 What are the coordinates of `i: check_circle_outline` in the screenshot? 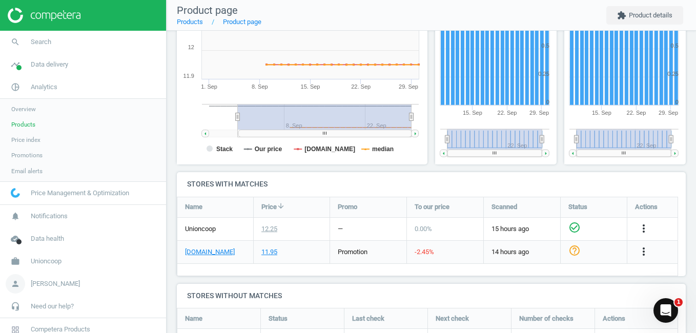 It's located at (575, 228).